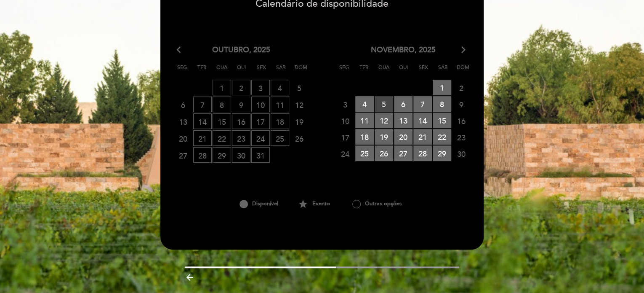 Image resolution: width=644 pixels, height=293 pixels. Describe the element at coordinates (241, 50) in the screenshot. I see `span: outubro, 2025` at that location.